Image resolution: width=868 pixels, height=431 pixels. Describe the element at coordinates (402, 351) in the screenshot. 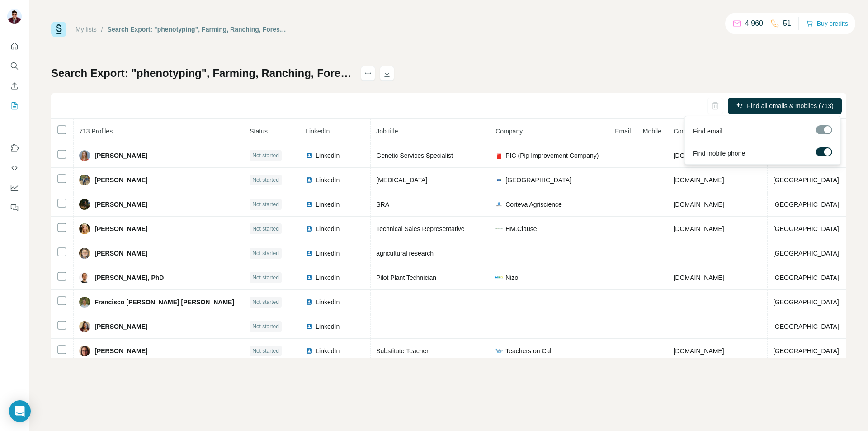

I see `span: Substitute Teacher` at that location.